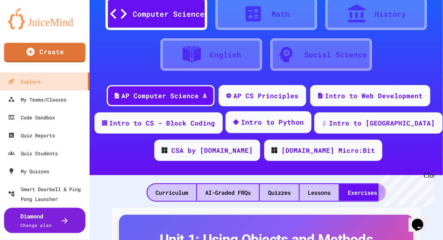  Describe the element at coordinates (36, 220) in the screenshot. I see `div: Diamond` at that location.